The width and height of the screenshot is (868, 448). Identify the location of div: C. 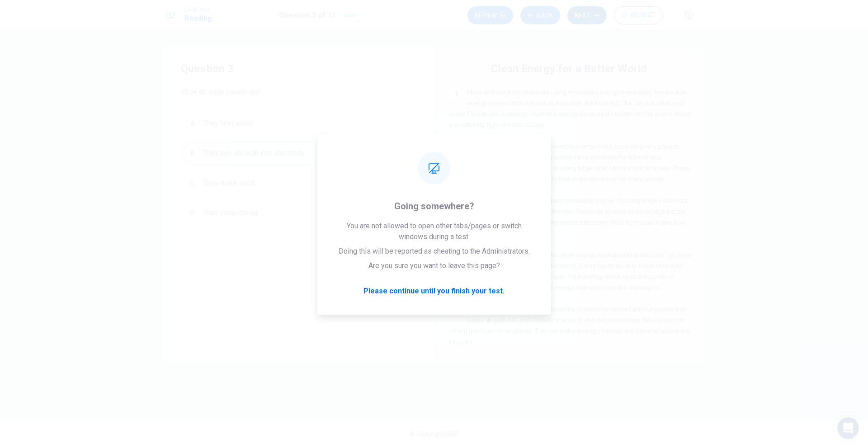
(192, 183).